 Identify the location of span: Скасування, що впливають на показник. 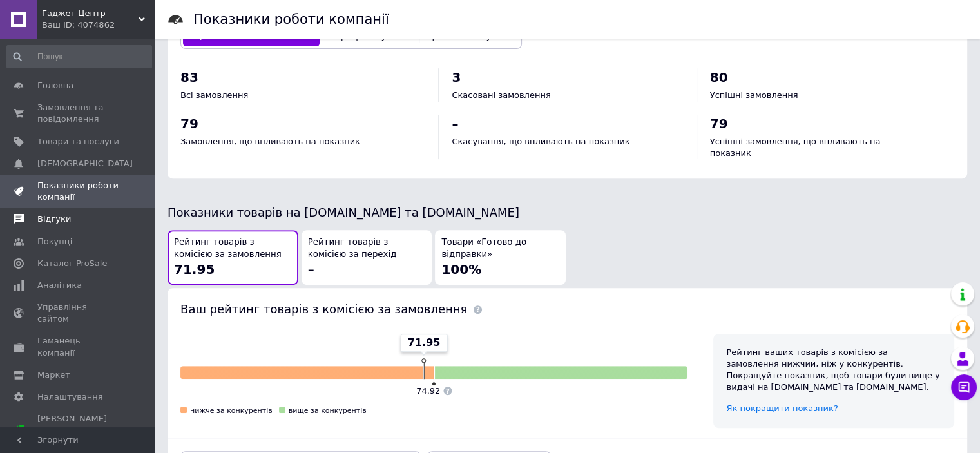
(541, 141).